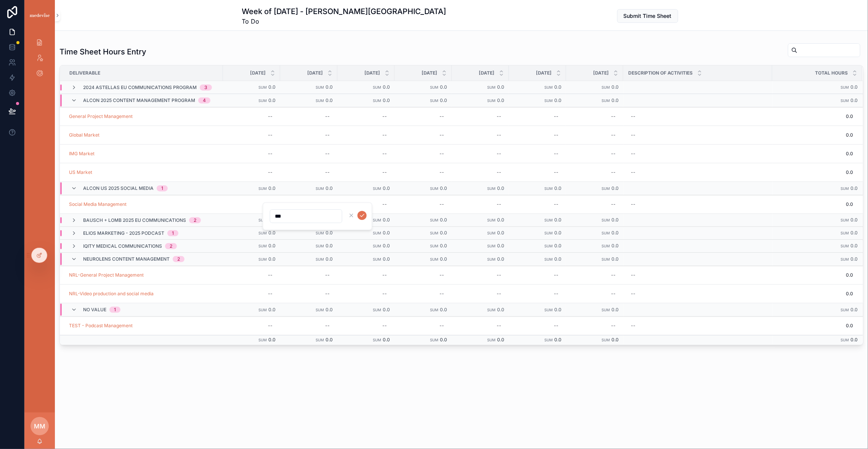  I want to click on span: Alcon 2025 Content Management Program, so click(139, 101).